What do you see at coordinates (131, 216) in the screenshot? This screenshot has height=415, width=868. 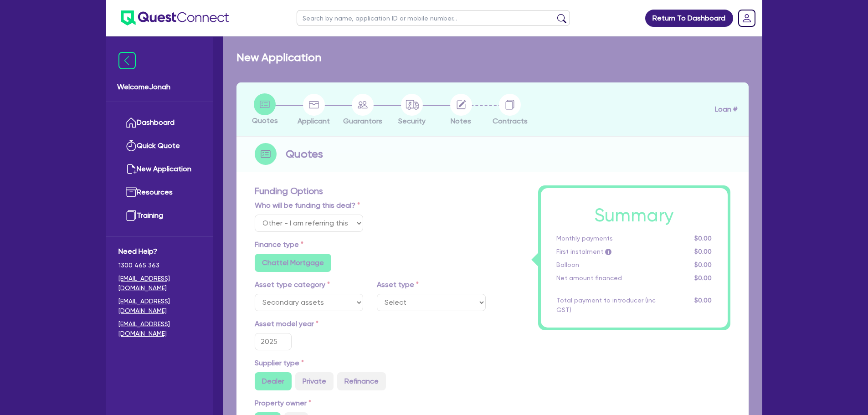 I see `img: training` at bounding box center [131, 216].